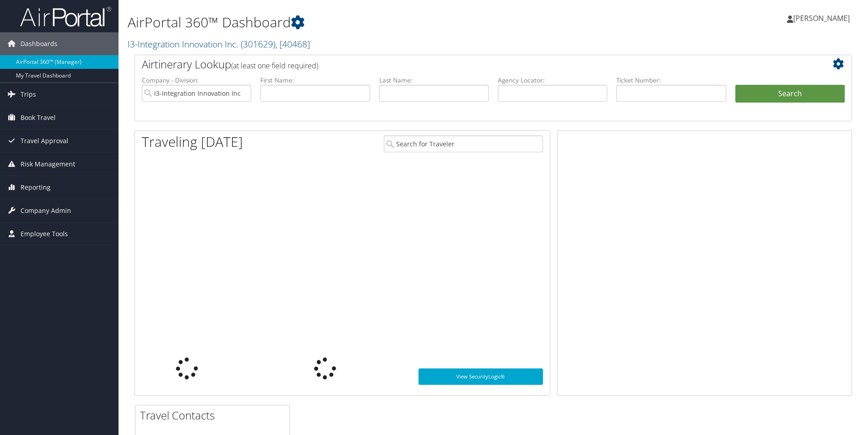 Image resolution: width=868 pixels, height=435 pixels. Describe the element at coordinates (464, 144) in the screenshot. I see `input: Search for Traveler` at that location.